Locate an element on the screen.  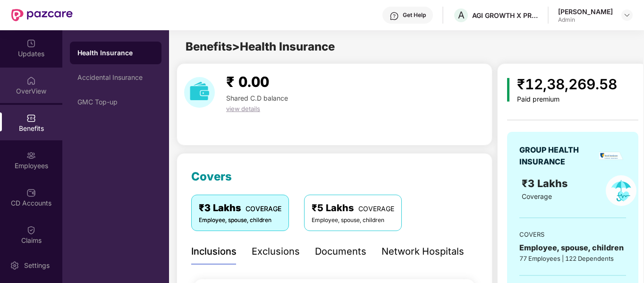
div: ₹12,38,269.58 is located at coordinates (567, 84).